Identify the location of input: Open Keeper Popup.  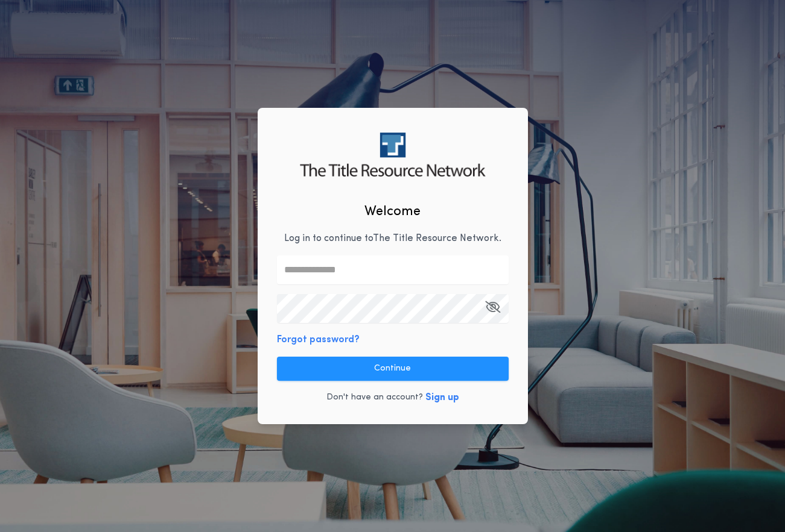
(392, 309).